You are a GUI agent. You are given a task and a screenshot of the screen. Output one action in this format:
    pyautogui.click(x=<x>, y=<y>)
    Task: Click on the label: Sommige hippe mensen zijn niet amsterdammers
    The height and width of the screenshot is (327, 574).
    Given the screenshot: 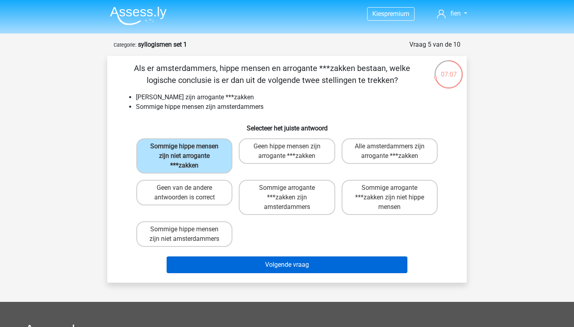 What is the action you would take?
    pyautogui.click(x=184, y=234)
    